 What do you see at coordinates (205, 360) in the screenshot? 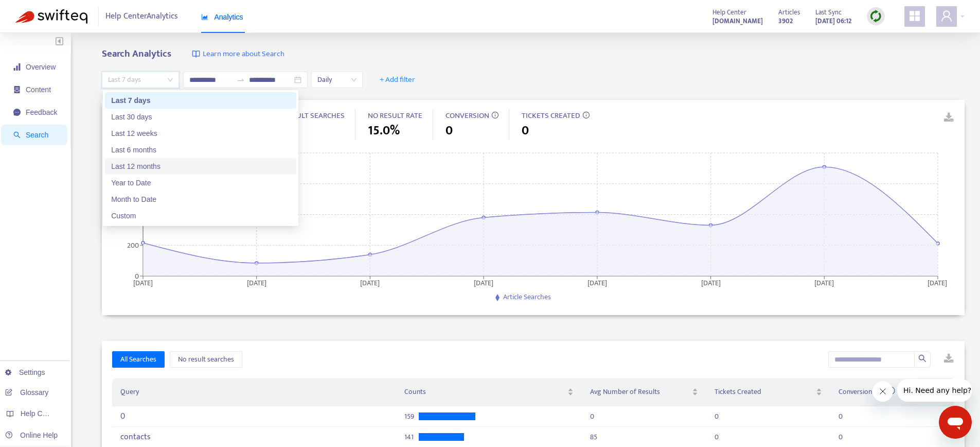
I see `span: No result searches` at bounding box center [205, 360].